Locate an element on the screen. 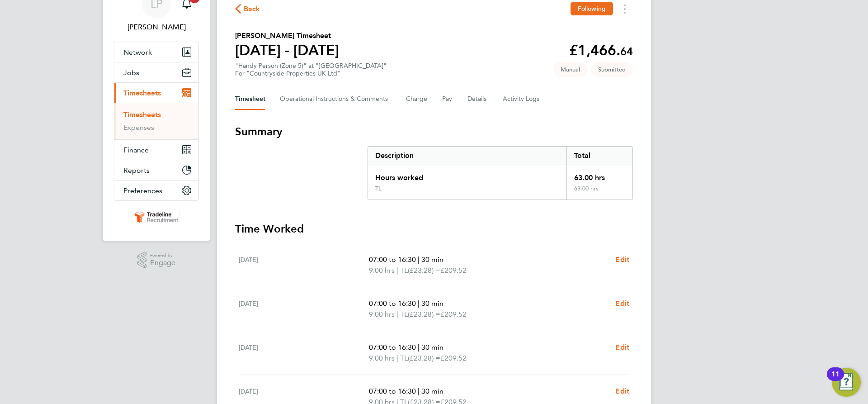  span: Preferences is located at coordinates (143, 191).